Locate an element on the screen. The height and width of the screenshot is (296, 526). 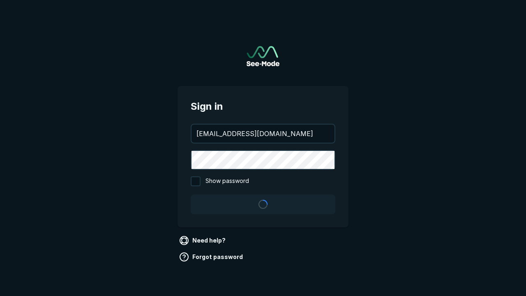
span: Sign in is located at coordinates (263, 106).